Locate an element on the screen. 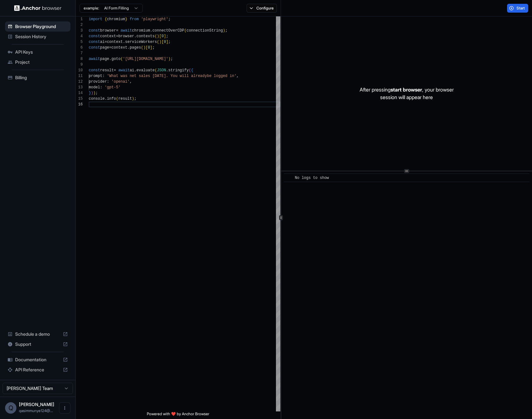  span: start browser is located at coordinates (406, 89).